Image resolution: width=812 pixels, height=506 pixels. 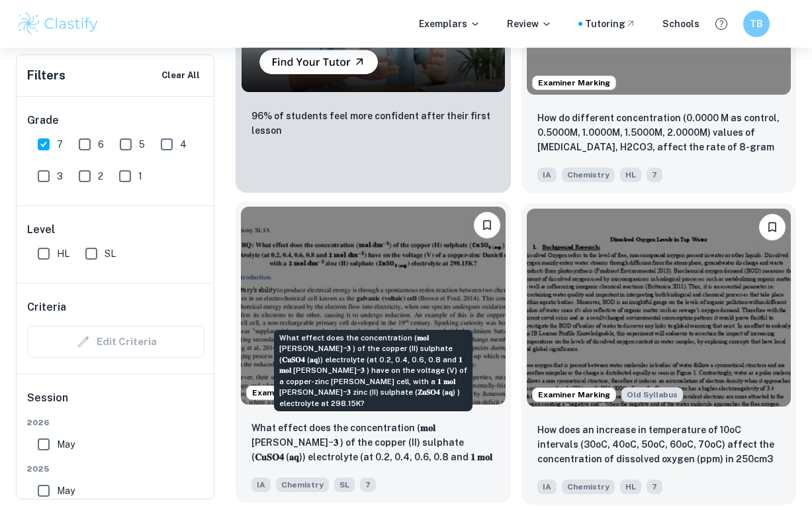 What do you see at coordinates (756, 24) in the screenshot?
I see `h6: TB` at bounding box center [756, 24].